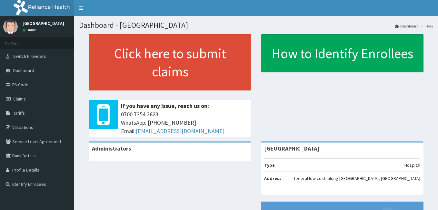  I want to click on li: Here, so click(426, 26).